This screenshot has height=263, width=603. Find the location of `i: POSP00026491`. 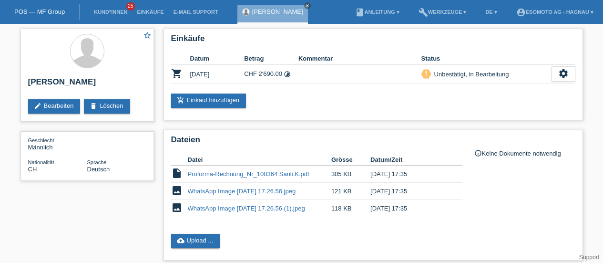

i: POSP00026491 is located at coordinates (177, 73).